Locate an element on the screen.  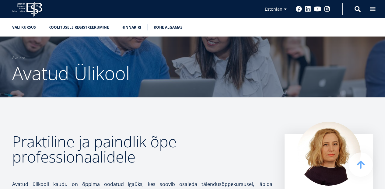
span: Avatud Ülikool is located at coordinates (71, 73).